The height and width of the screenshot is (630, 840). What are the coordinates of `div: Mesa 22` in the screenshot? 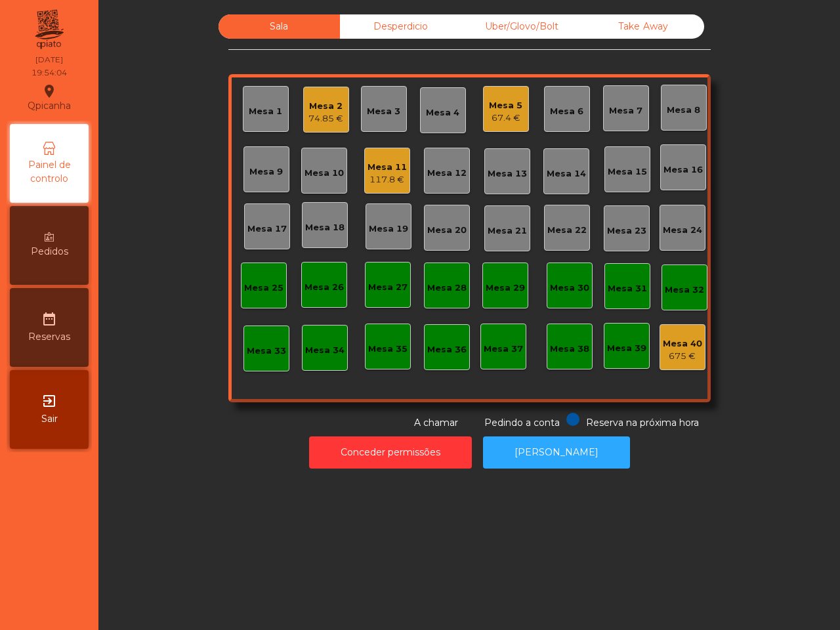 It's located at (567, 231).